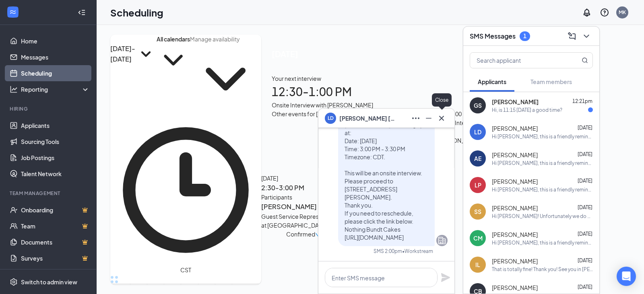  What do you see at coordinates (415, 119) in the screenshot?
I see `button: Ellipses` at bounding box center [415, 119].